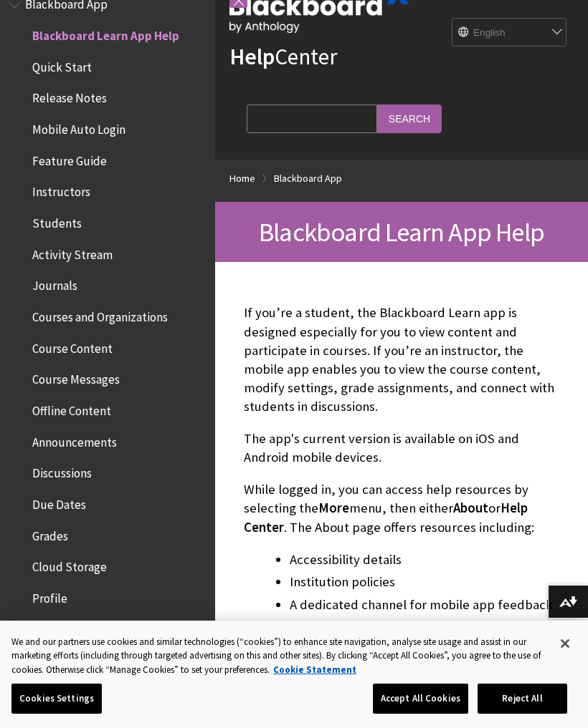  Describe the element at coordinates (72, 408) in the screenshot. I see `span: Offline Content` at that location.